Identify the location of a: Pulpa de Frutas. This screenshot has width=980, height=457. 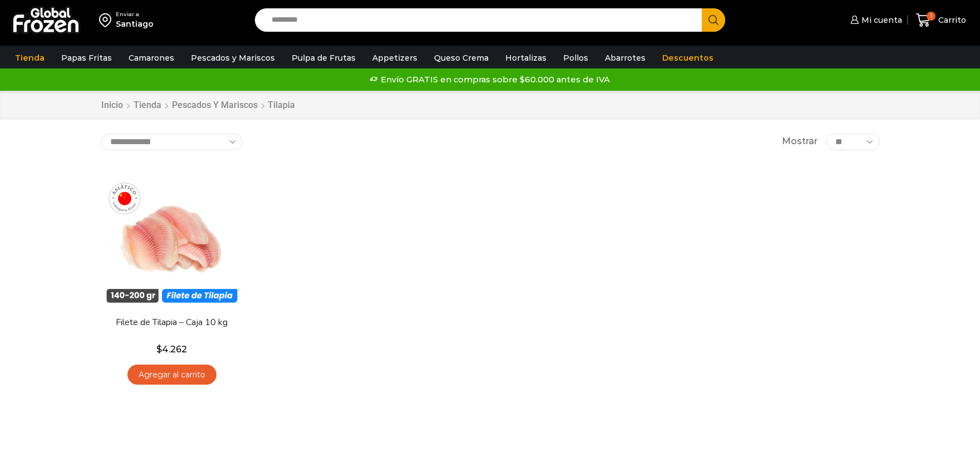
(323, 58).